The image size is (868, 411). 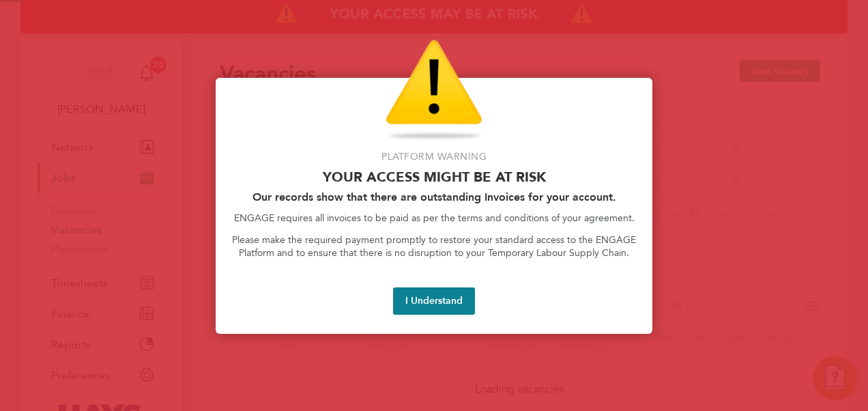 What do you see at coordinates (434, 219) in the screenshot?
I see `p: ENGAGE requires all invoices to be paid as per the terms and conditions of your agreement.` at bounding box center [434, 219].